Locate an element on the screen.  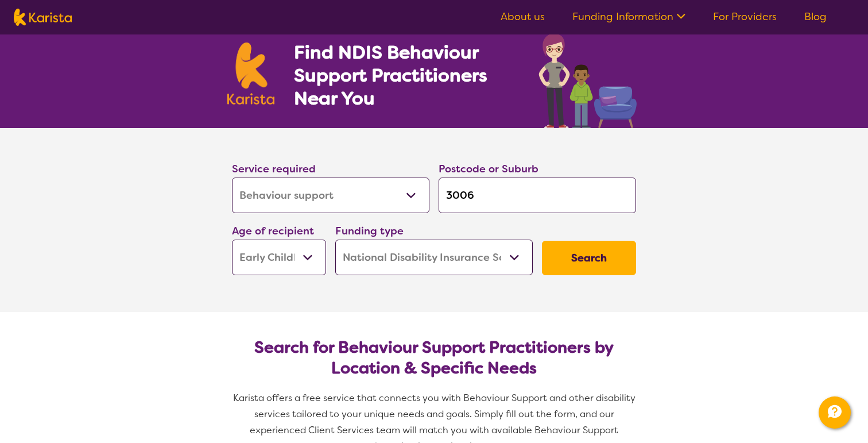
label: Service required is located at coordinates (274, 169).